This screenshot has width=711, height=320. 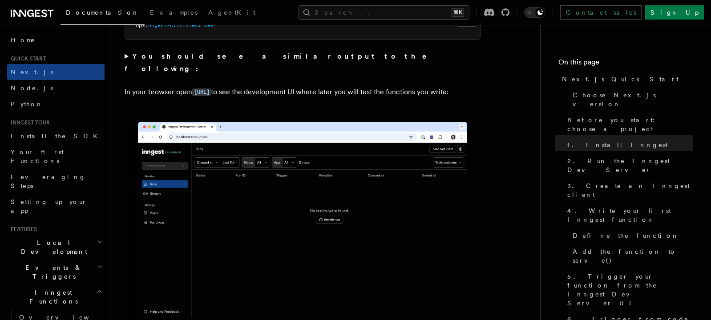 What do you see at coordinates (631, 236) in the screenshot?
I see `a: Define the function` at bounding box center [631, 236].